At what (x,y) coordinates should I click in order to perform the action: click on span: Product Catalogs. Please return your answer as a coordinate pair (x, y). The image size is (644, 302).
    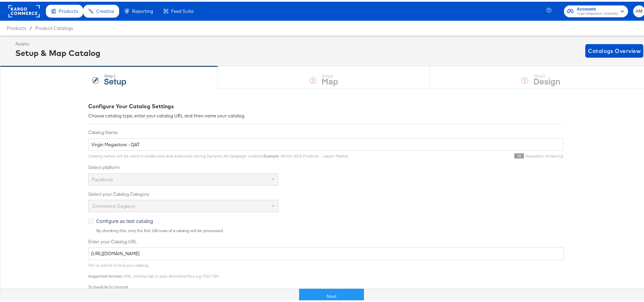
    Looking at the image, I should click on (54, 26).